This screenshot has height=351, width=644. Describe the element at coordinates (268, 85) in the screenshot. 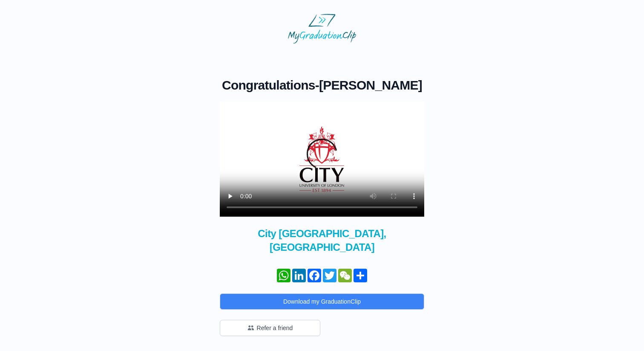

I see `span: Congratulations` at that location.